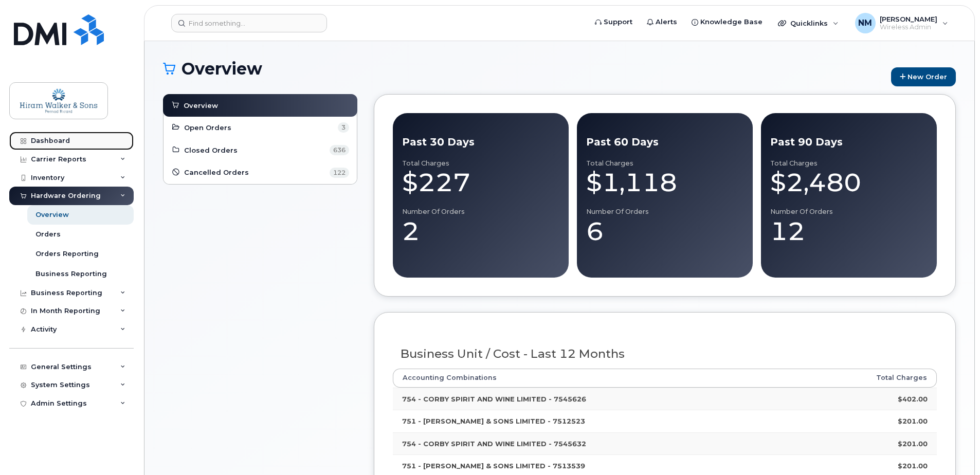  What do you see at coordinates (849, 231) in the screenshot?
I see `div: 12` at bounding box center [849, 231].